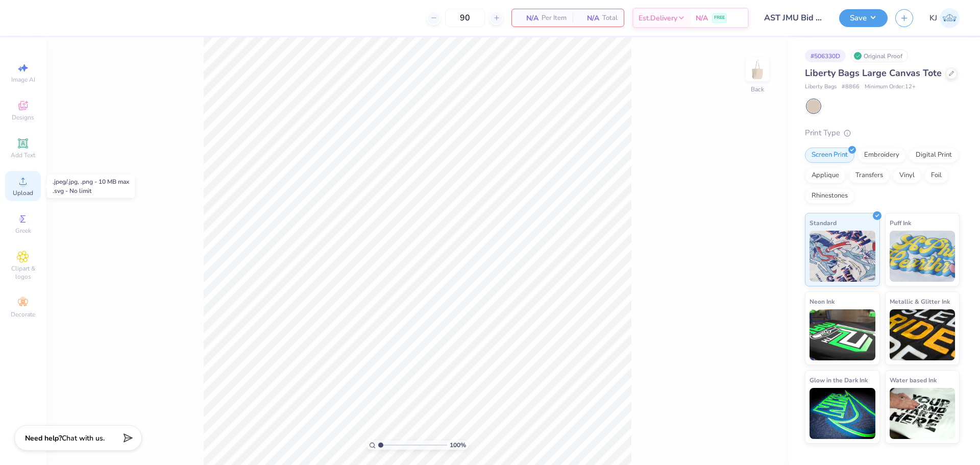 The width and height of the screenshot is (980, 465). What do you see at coordinates (850, 87) in the screenshot?
I see `span: # 8866` at bounding box center [850, 87].